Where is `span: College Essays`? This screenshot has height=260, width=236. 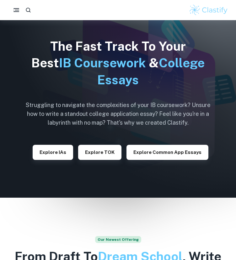 span: College Essays is located at coordinates (151, 71).